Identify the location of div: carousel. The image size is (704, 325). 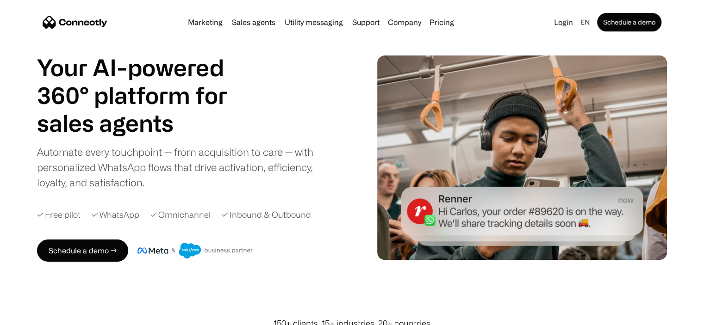
(143, 123).